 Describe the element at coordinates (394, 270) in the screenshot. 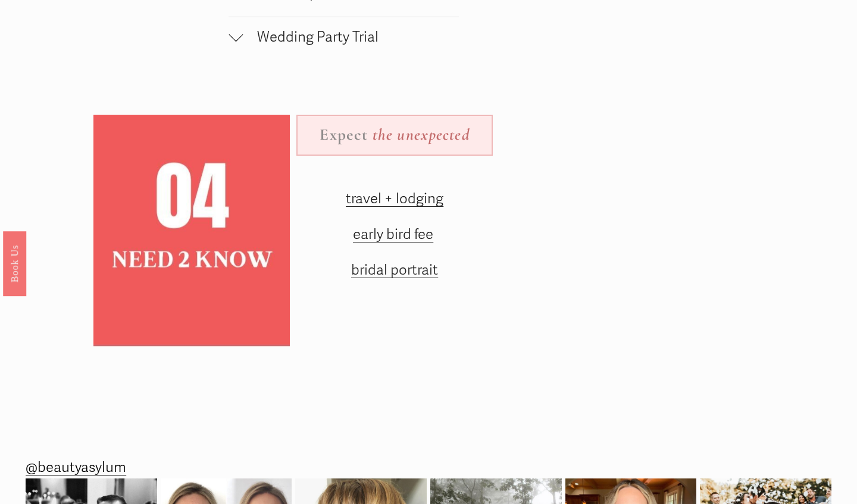

I see `span: bridal portrait` at that location.